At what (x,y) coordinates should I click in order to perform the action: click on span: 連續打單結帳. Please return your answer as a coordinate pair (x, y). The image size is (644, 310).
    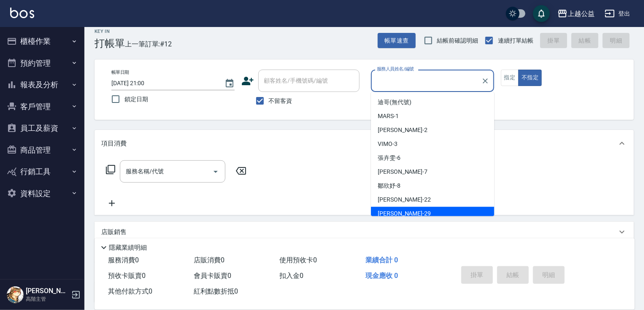
    Looking at the image, I should click on (516, 40).